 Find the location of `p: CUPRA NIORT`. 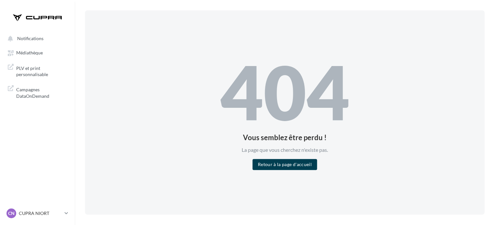

p: CUPRA NIORT is located at coordinates (40, 214).